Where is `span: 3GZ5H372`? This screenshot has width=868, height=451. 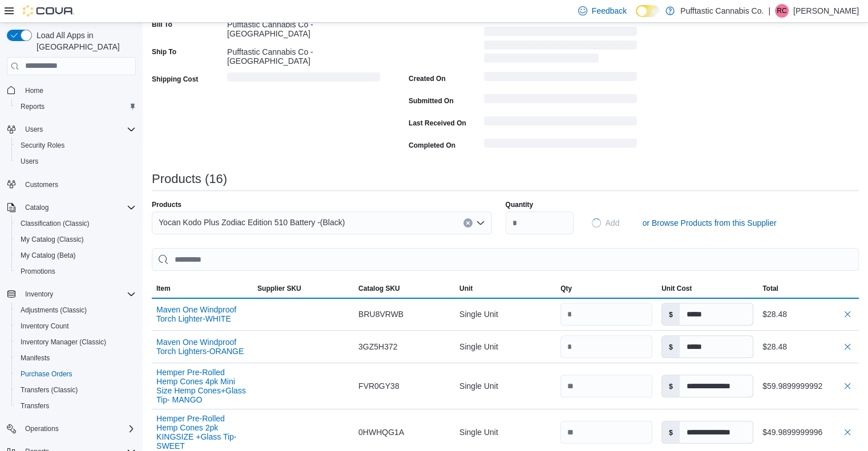 span: 3GZ5H372 is located at coordinates (378, 347).